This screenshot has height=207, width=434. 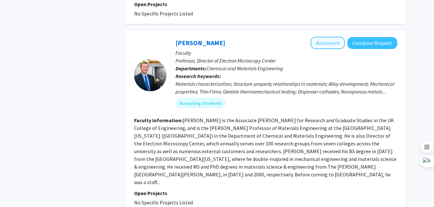 What do you see at coordinates (198, 76) in the screenshot?
I see `b: Research Keywords:` at bounding box center [198, 76].